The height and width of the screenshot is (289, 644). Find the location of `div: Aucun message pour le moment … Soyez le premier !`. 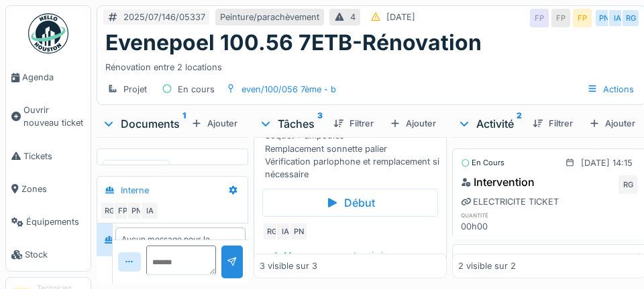

div: Aucun message pour le moment … Soyez le premier ! is located at coordinates (180, 246).